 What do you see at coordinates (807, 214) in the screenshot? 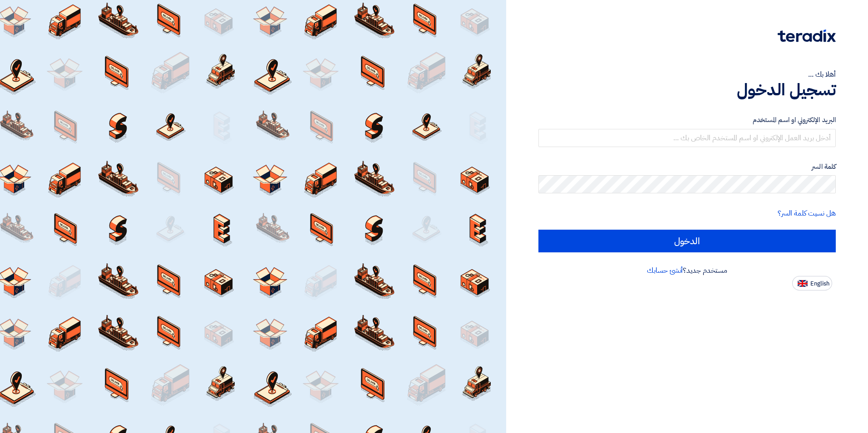
I see `a: هل نسيت كلمة السر؟` at bounding box center [807, 214].